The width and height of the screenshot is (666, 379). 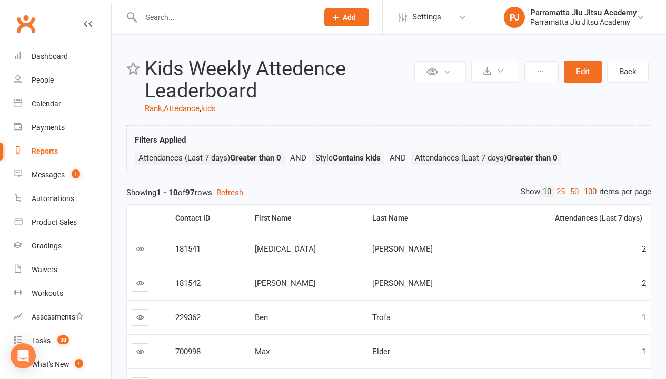 What do you see at coordinates (307, 218) in the screenshot?
I see `div: First Name` at bounding box center [307, 218].